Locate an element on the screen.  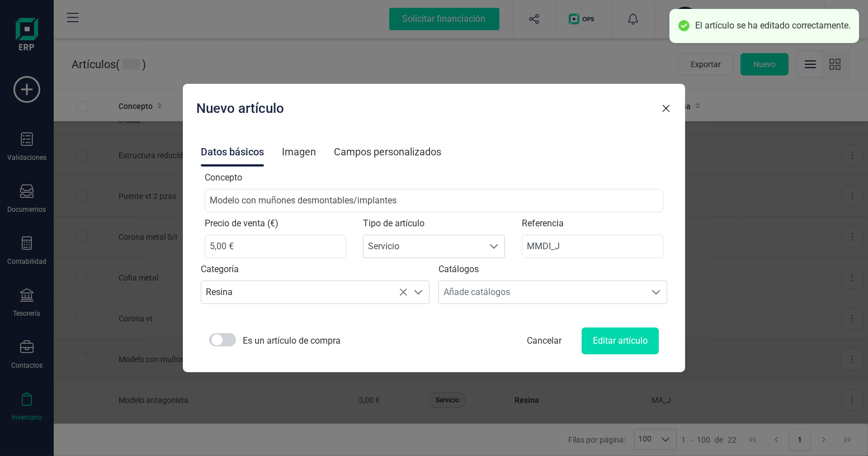
label: Referencia is located at coordinates (542, 224).